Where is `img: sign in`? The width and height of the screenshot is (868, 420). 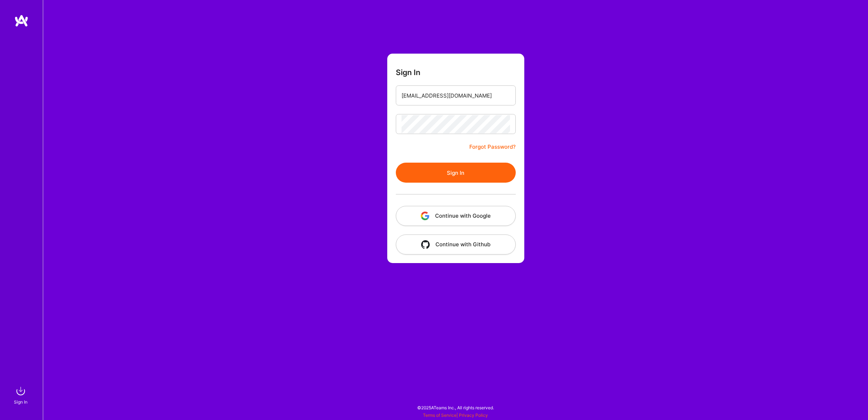 img: sign in is located at coordinates (21, 391).